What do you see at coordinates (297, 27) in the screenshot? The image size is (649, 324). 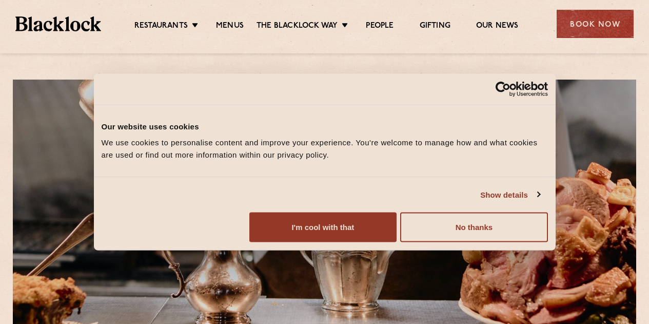 I see `a: The Blacklock Way` at bounding box center [297, 27].